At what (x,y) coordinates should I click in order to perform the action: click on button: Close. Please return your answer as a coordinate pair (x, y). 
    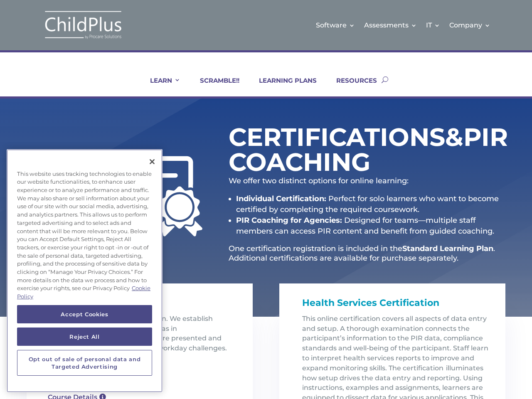
    Looking at the image, I should click on (152, 162).